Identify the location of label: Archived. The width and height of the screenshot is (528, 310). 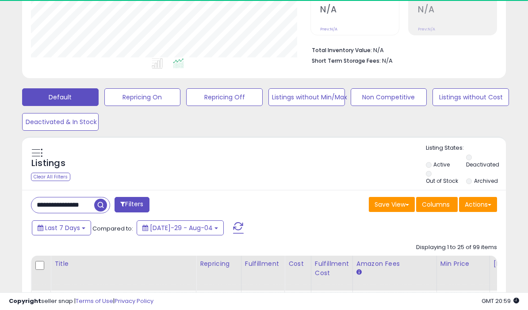
(486, 181).